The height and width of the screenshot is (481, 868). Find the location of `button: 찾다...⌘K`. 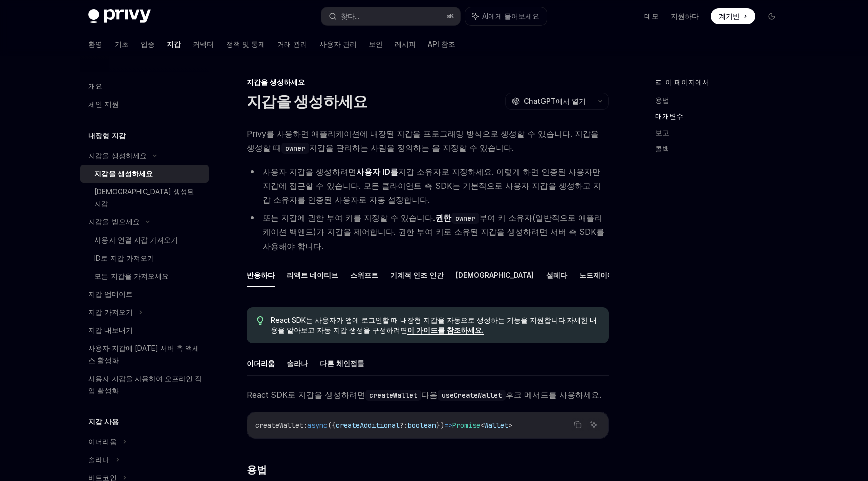

button: 찾다...⌘K is located at coordinates (391, 16).